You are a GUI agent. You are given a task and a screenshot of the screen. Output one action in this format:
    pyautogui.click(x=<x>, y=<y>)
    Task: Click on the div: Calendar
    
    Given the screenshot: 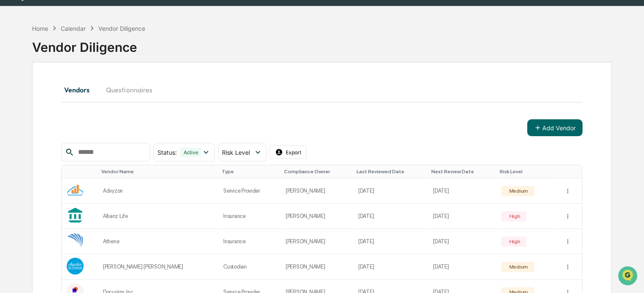 What is the action you would take?
    pyautogui.click(x=73, y=28)
    